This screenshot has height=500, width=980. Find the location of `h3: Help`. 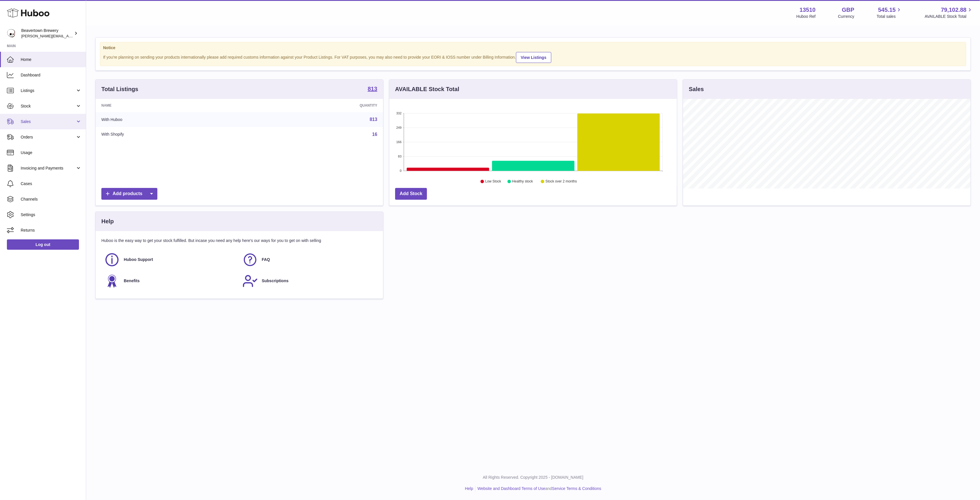

h3: Help is located at coordinates (107, 221).